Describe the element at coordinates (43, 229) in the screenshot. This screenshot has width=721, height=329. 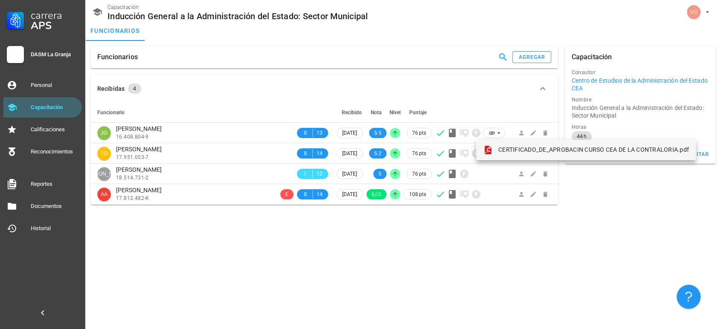
I see `a: Historial` at that location.